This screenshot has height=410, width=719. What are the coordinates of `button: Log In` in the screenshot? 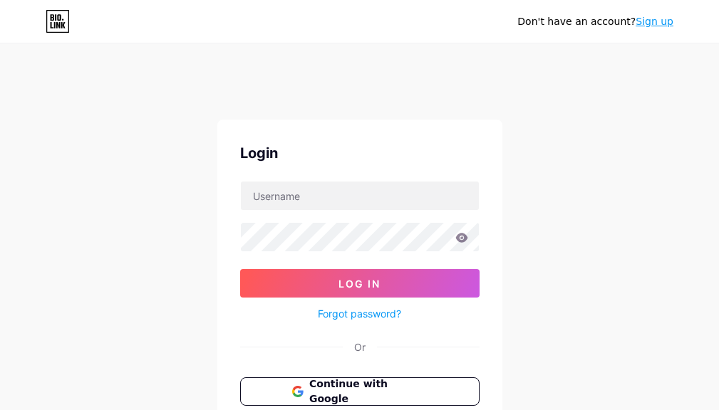 It's located at (360, 284).